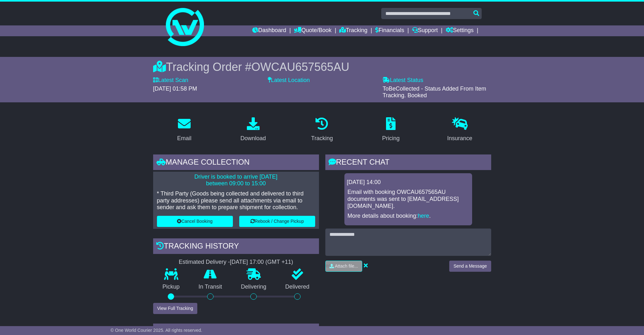 This screenshot has height=335, width=644. What do you see at coordinates (391, 130) in the screenshot?
I see `a: Pricing` at bounding box center [391, 130].